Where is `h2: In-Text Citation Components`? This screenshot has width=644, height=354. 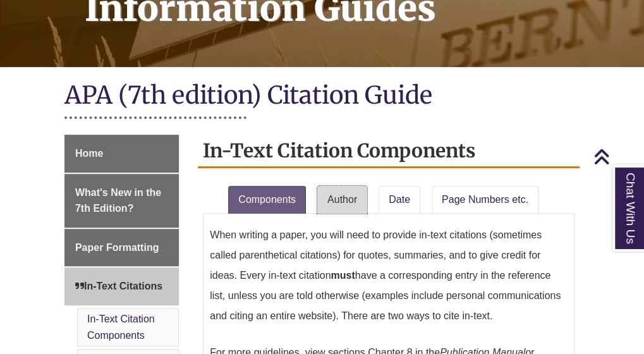
h2: In-Text Citation Components is located at coordinates (389, 151).